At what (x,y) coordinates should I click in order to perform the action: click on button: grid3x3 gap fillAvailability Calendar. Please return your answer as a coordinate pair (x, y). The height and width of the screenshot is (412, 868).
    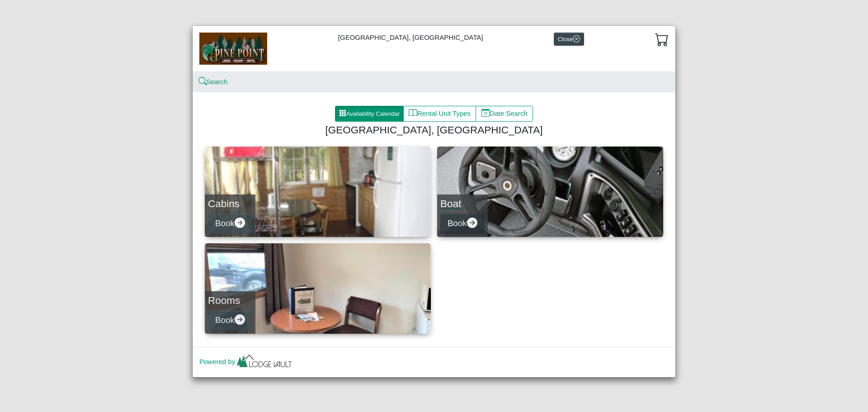
    Looking at the image, I should click on (369, 114).